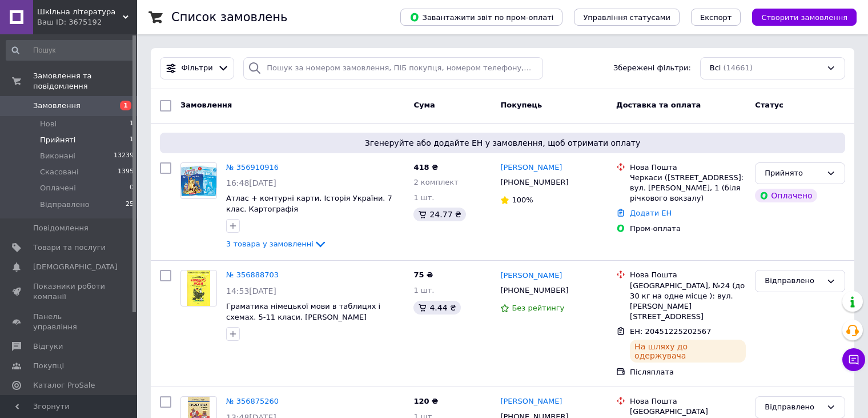 This screenshot has width=868, height=418. What do you see at coordinates (854, 360) in the screenshot?
I see `button: Чат з покупцем` at bounding box center [854, 360].